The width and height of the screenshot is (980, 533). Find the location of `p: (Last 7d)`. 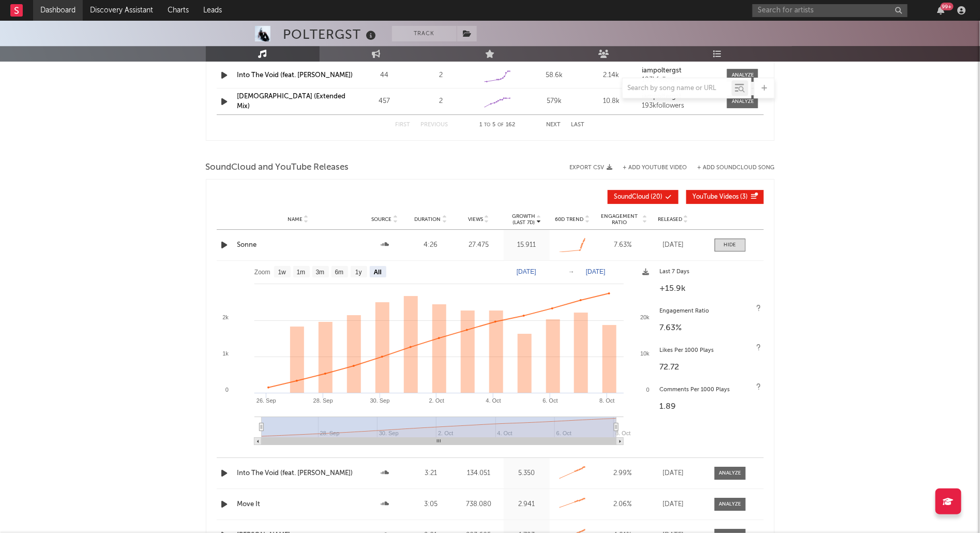

p: (Last 7d) is located at coordinates (523, 223).